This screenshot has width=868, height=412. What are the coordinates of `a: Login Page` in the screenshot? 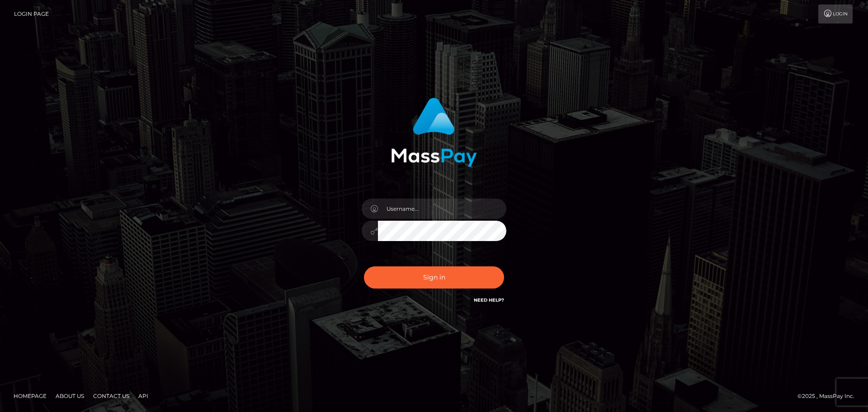 It's located at (31, 14).